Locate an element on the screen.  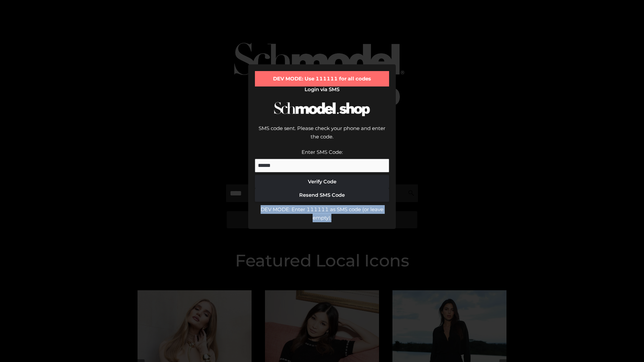
img: Schmodel Logo is located at coordinates (322, 109).